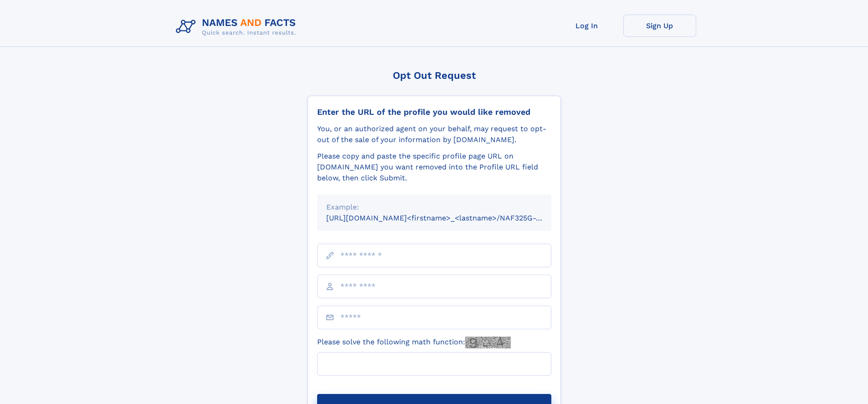  Describe the element at coordinates (434, 75) in the screenshot. I see `div: Opt Out Request` at that location.